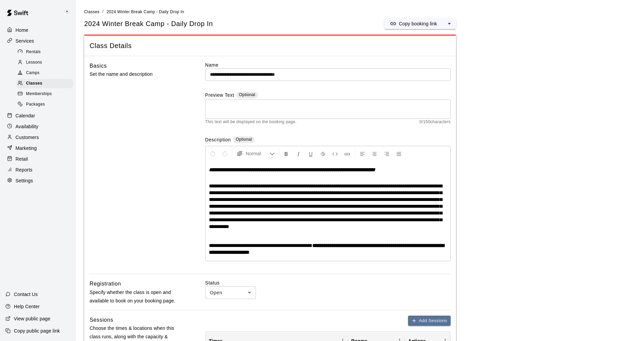 This screenshot has height=341, width=644. What do you see at coordinates (27, 126) in the screenshot?
I see `p: Availability` at bounding box center [27, 126].